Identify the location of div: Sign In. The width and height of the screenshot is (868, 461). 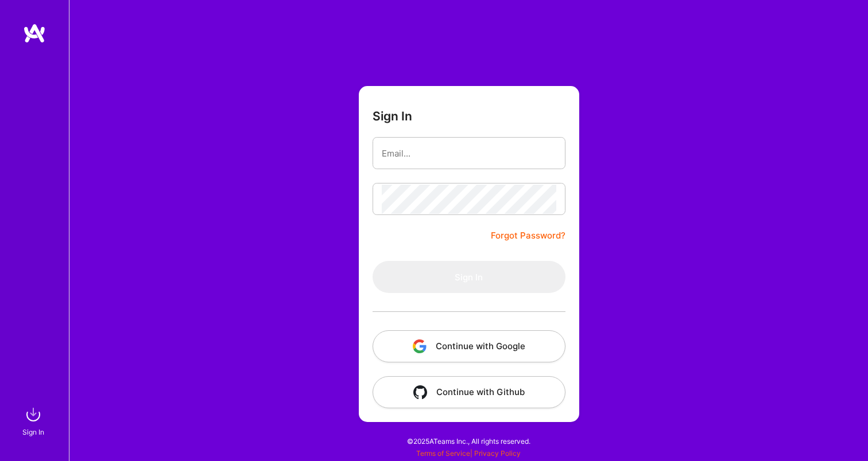
(33, 432).